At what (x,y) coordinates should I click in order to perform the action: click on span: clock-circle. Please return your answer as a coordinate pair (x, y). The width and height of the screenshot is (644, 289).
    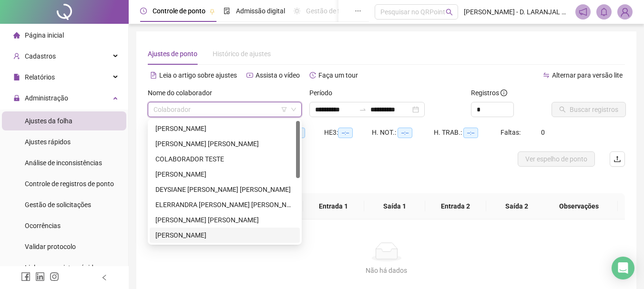
    Looking at the image, I should click on (143, 11).